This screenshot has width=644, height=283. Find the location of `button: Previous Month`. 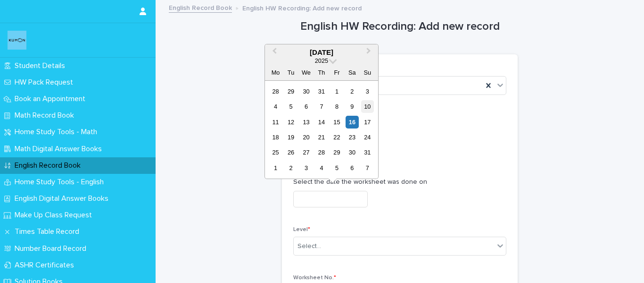

button: Previous Month is located at coordinates (273, 53).